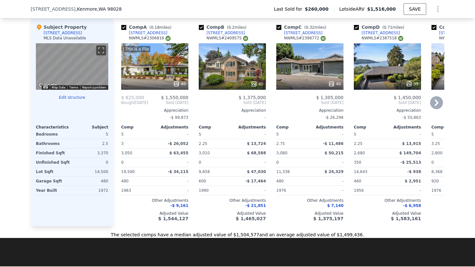 This screenshot has height=267, width=475. I want to click on span: 0.32, so click(310, 27).